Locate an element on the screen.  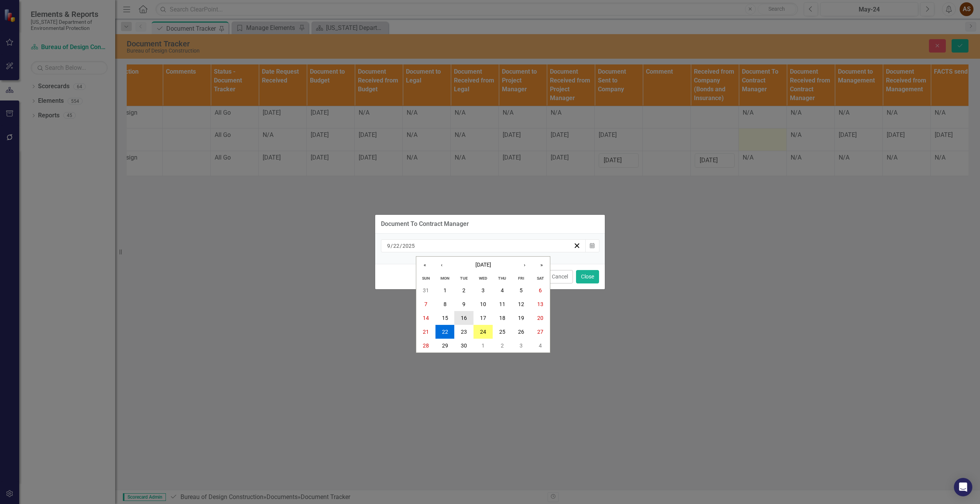
button: September 13, 2025 is located at coordinates (540, 304).